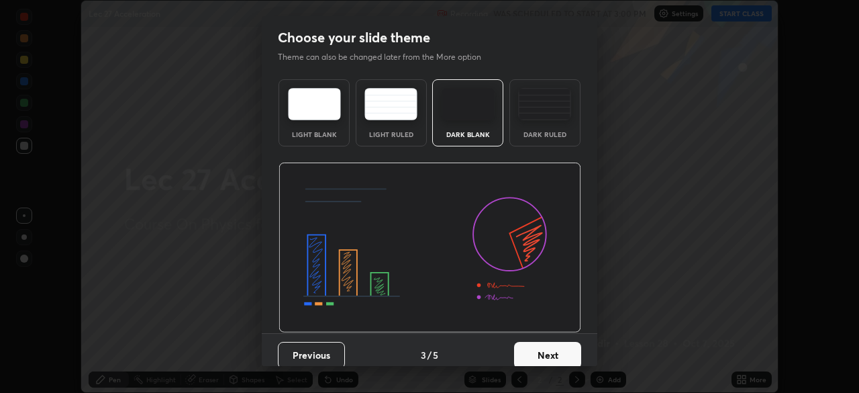 Image resolution: width=859 pixels, height=393 pixels. Describe the element at coordinates (354, 38) in the screenshot. I see `h2: Choose your slide theme` at that location.